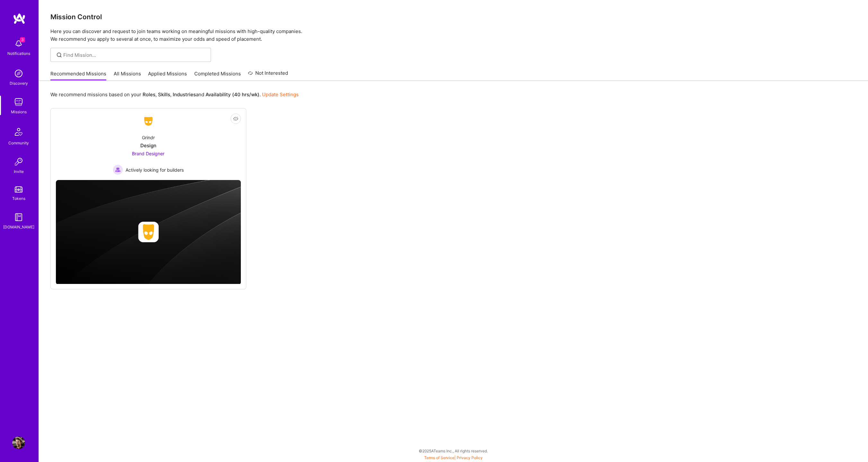 The image size is (868, 462). I want to click on img: tokens, so click(19, 189).